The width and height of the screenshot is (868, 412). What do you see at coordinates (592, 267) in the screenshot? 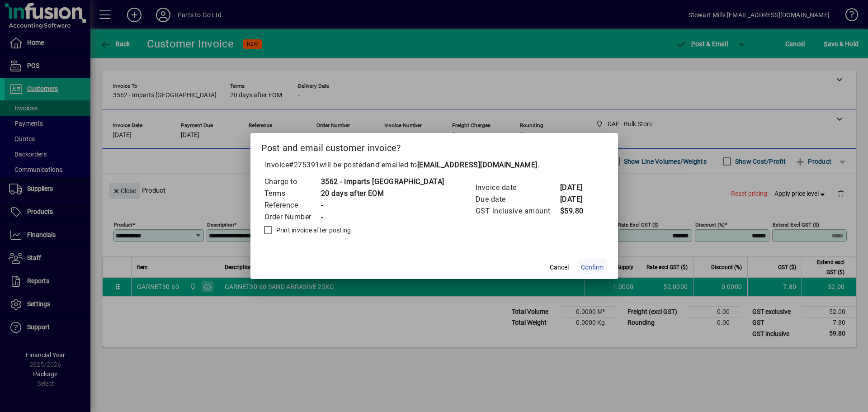
I see `span: Confirm` at bounding box center [592, 267].